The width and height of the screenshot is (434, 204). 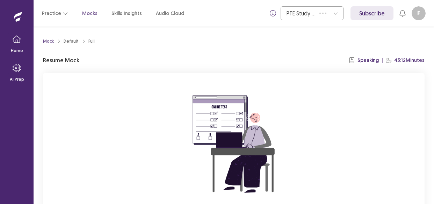 I want to click on p: Audio Cloud, so click(x=170, y=13).